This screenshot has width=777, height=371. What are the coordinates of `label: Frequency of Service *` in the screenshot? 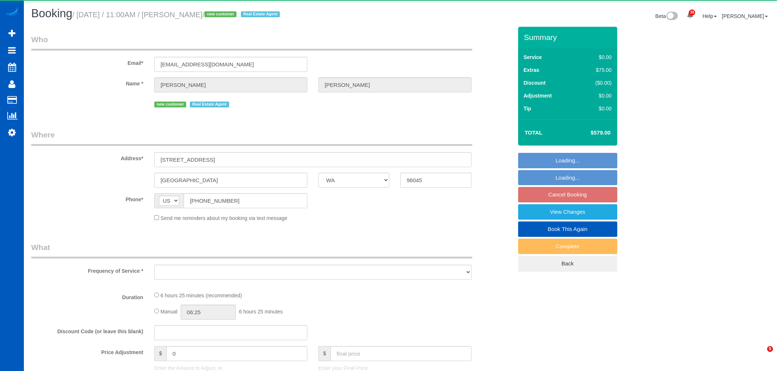 It's located at (87, 270).